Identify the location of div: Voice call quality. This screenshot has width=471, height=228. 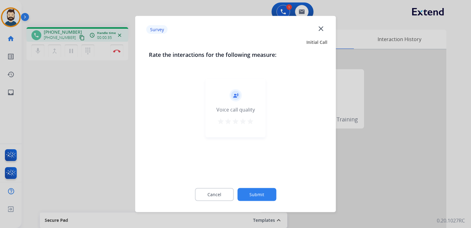
(236, 109).